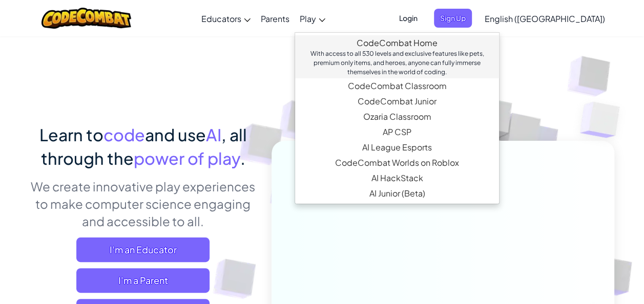 The height and width of the screenshot is (304, 644). I want to click on a: Ozaria ClassroomAn enchanting narrative coding adventure that establishes the fundamentals of com..., so click(397, 117).